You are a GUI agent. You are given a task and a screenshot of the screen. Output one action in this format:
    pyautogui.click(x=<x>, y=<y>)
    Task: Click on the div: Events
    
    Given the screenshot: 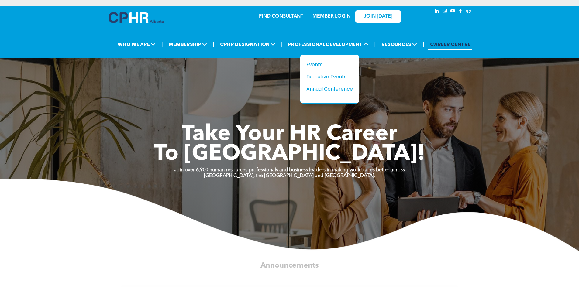 What is the action you would take?
    pyautogui.click(x=328, y=64)
    